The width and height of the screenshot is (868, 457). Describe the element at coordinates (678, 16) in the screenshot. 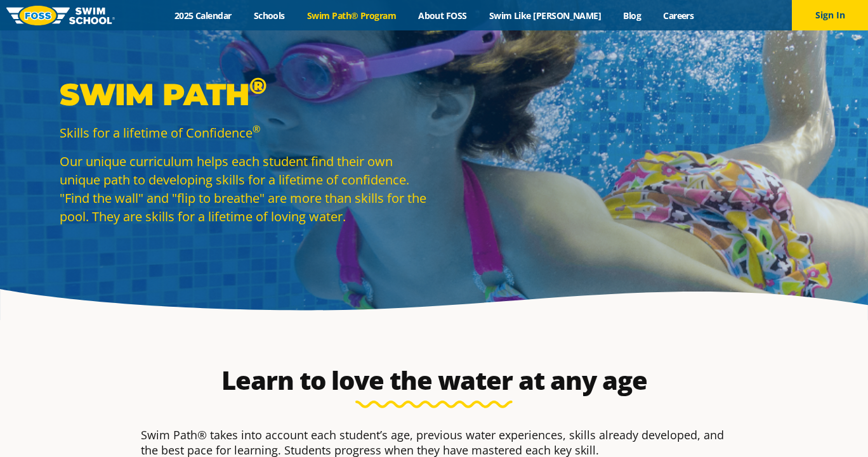

I see `a: Careers` at that location.